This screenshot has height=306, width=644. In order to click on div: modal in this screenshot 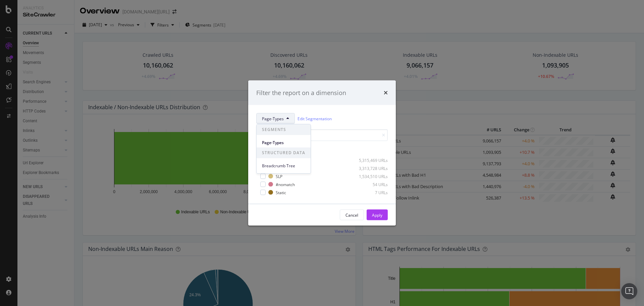, I will do `click(322, 153)`.